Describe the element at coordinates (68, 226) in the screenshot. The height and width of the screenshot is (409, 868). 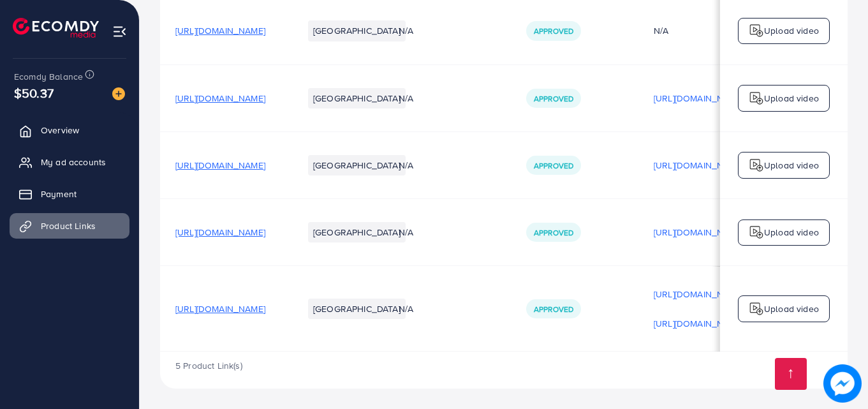
I see `span: Product Links` at that location.